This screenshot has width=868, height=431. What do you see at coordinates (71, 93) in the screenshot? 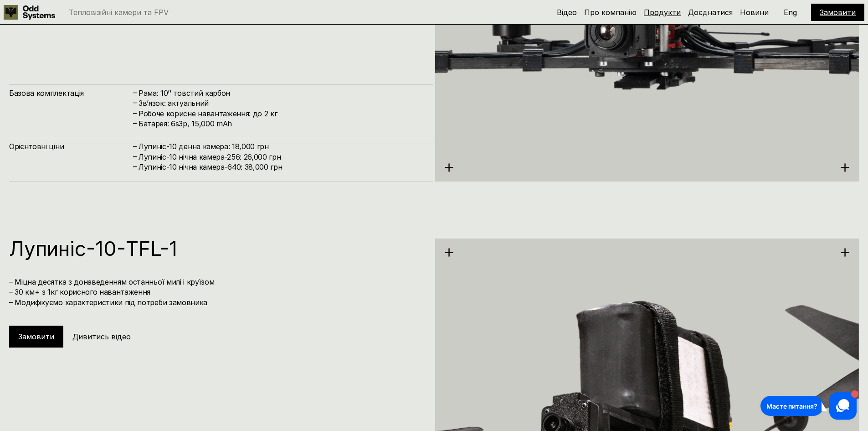
I see `h4: Базова комплектація` at bounding box center [71, 93].